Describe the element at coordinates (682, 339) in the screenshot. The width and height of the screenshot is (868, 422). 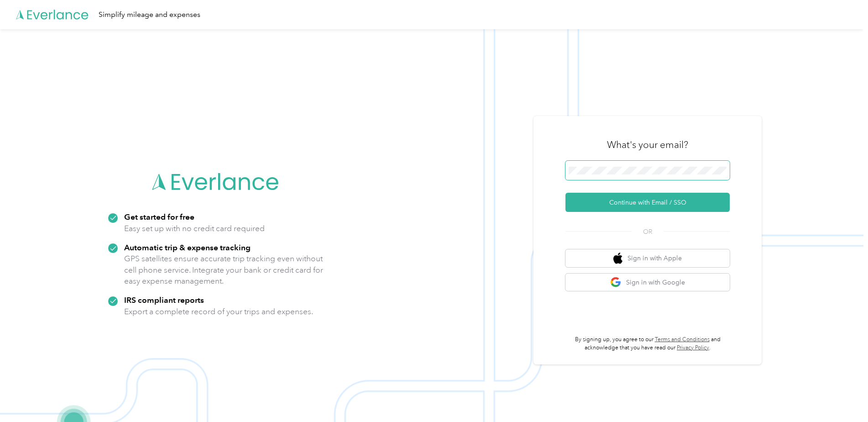
I see `a: Terms and Conditions` at that location.